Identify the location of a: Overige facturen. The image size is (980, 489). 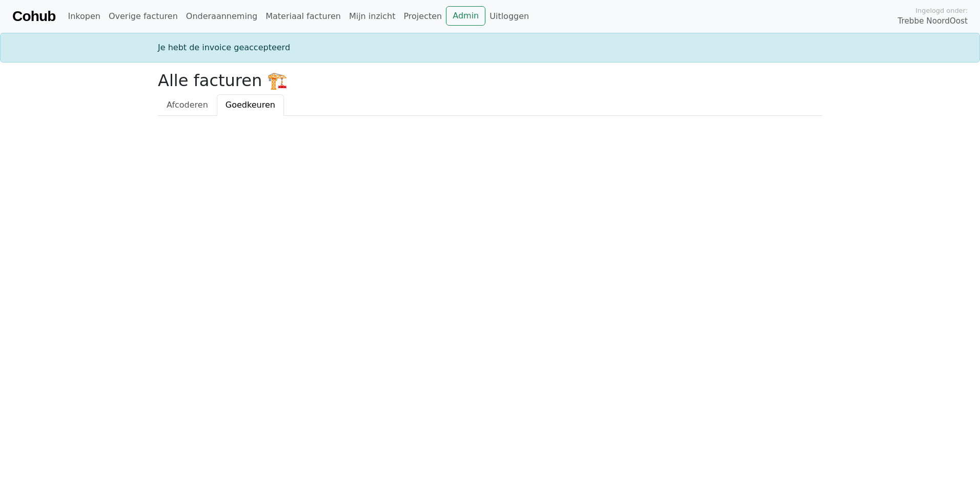
(143, 17).